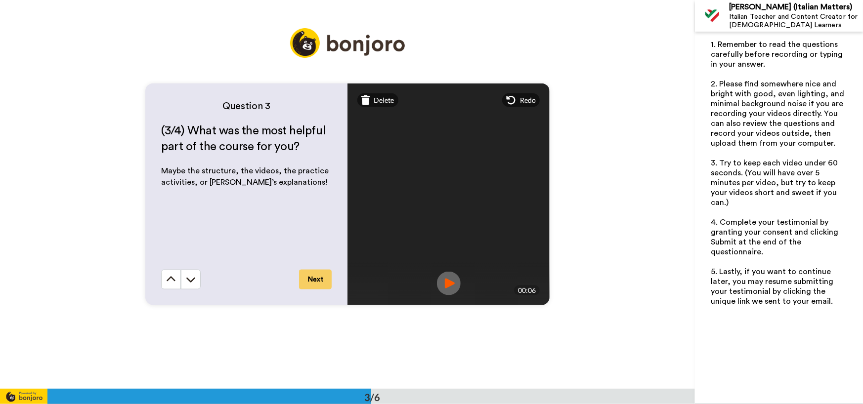  Describe the element at coordinates (527, 291) in the screenshot. I see `div: 00:06` at that location.